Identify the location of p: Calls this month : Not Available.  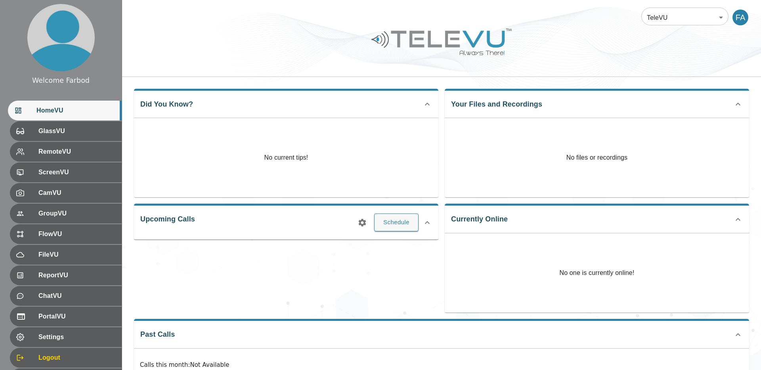
(442, 365).